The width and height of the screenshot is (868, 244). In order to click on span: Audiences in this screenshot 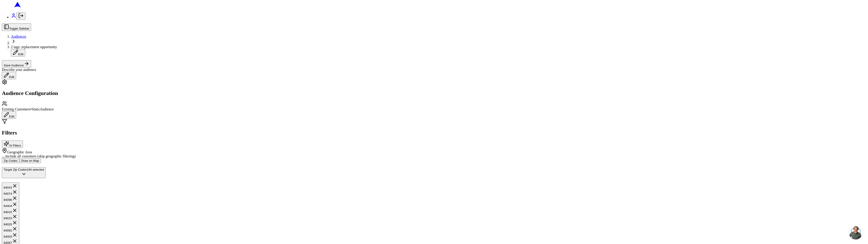, I will do `click(19, 36)`.